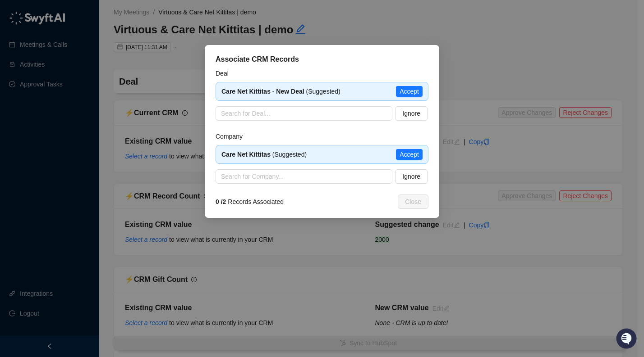  Describe the element at coordinates (55, 131) in the screenshot. I see `a: 📶Status` at that location.